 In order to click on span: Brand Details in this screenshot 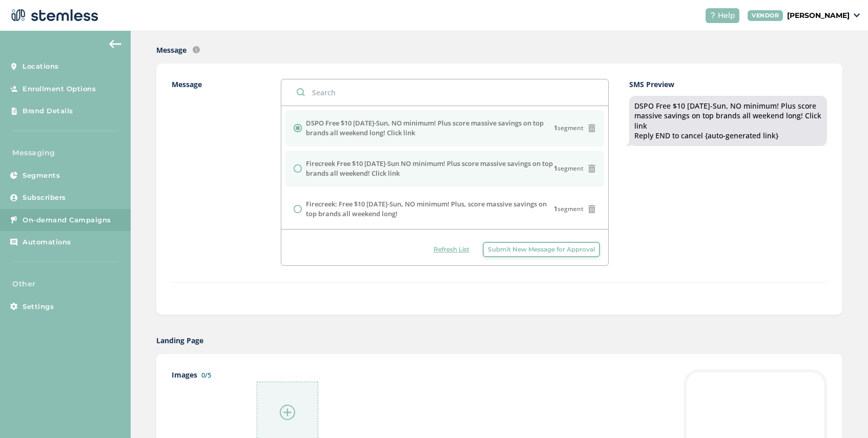, I will do `click(48, 111)`.